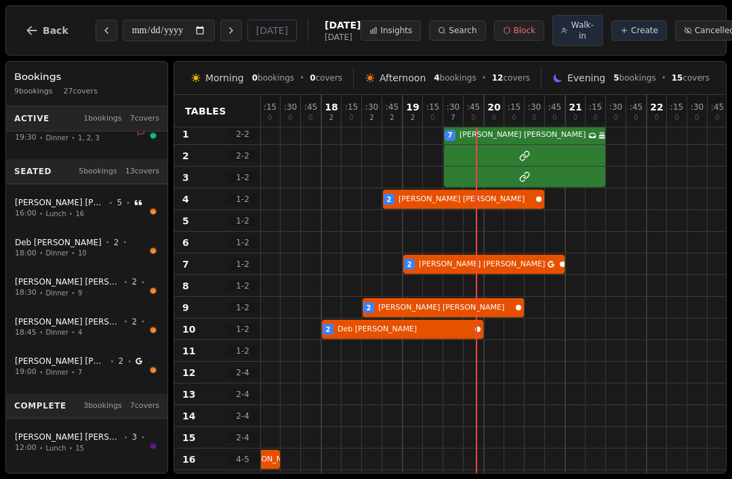  Describe the element at coordinates (33, 172) in the screenshot. I see `span: Seated` at that location.